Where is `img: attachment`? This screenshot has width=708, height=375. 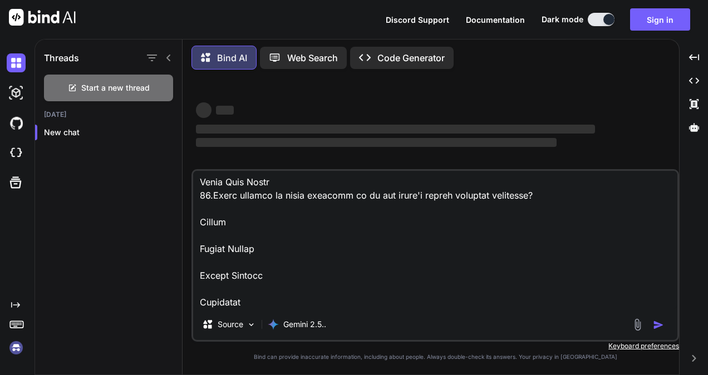 img: attachment is located at coordinates (637, 324).